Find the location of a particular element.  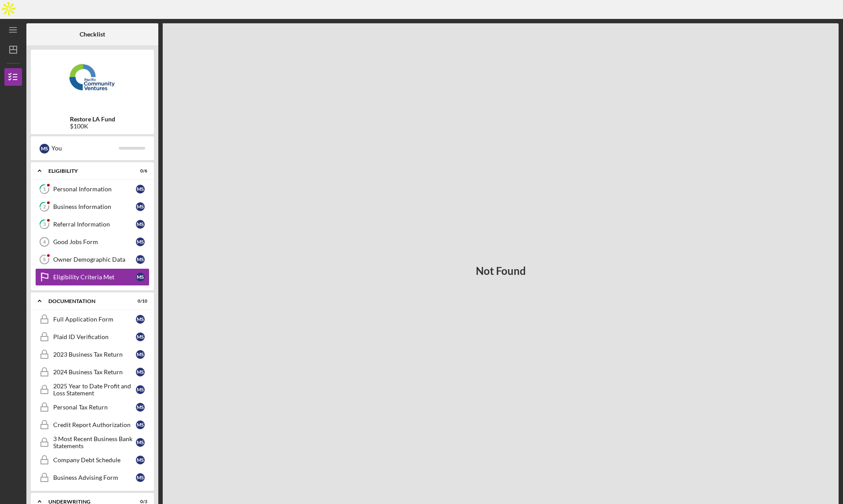

b: Restore LA Fund is located at coordinates (92, 119).